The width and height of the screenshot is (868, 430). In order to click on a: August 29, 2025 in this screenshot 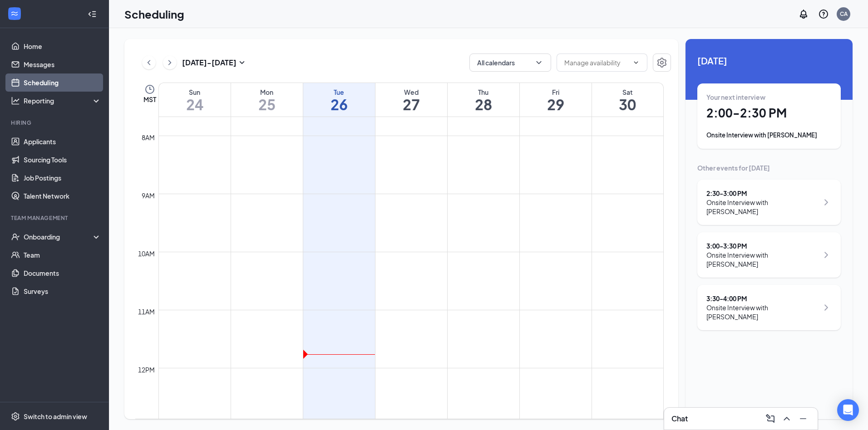, I will do `click(555, 100)`.